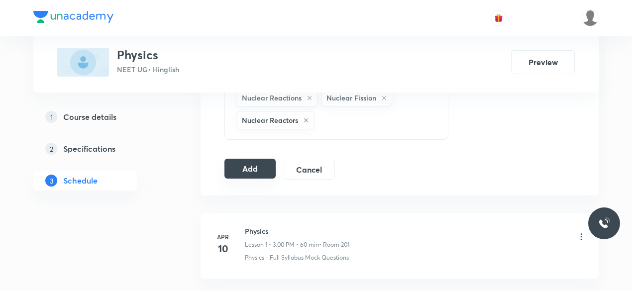 The height and width of the screenshot is (291, 632). What do you see at coordinates (272, 98) in the screenshot?
I see `h6: Nuclear Reactions` at bounding box center [272, 98].